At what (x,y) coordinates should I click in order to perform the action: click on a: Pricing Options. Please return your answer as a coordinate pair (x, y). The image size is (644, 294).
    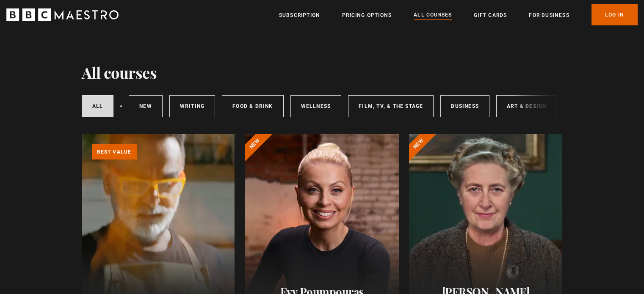
    Looking at the image, I should click on (367, 15).